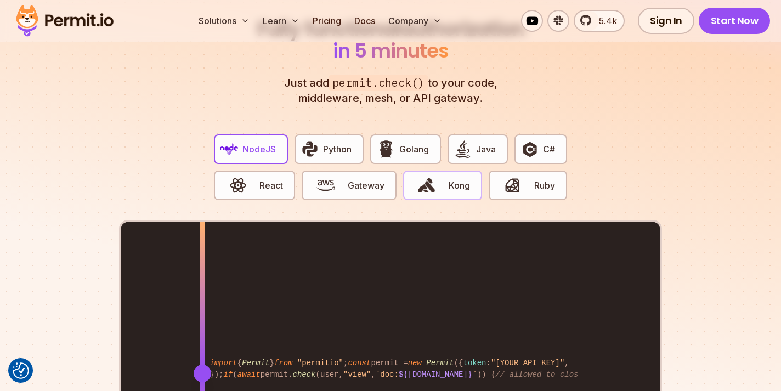 Image resolution: width=781 pixels, height=391 pixels. Describe the element at coordinates (21, 371) in the screenshot. I see `img: Revisit consent button` at that location.